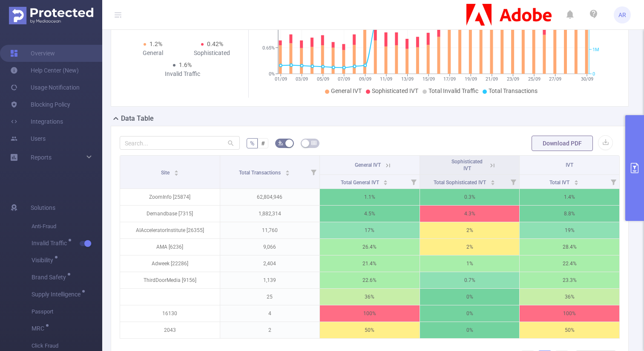 Image resolution: width=644 pixels, height=351 pixels. Describe the element at coordinates (270, 197) in the screenshot. I see `p: 62,804,946` at that location.